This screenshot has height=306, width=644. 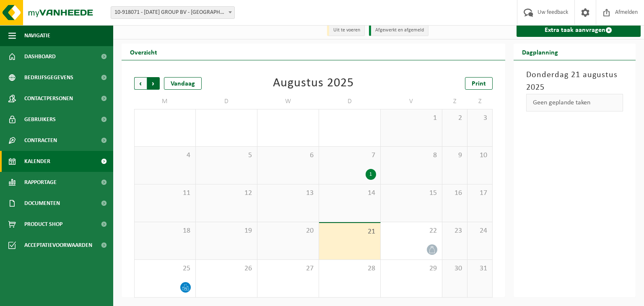 I want to click on h2: Dagplanning, so click(x=540, y=52).